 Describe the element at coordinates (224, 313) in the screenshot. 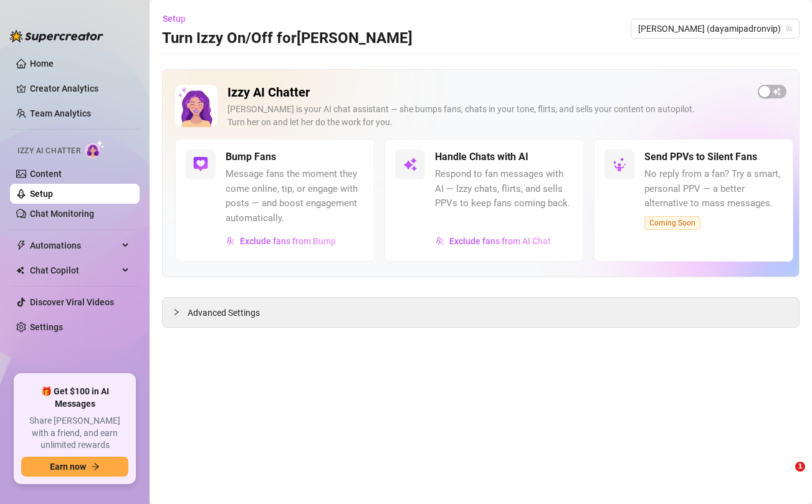

I see `span: Advanced Settings` at that location.